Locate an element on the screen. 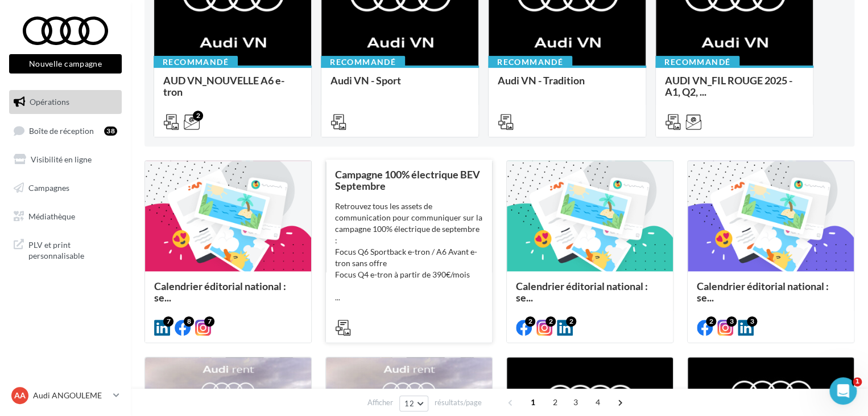 The width and height of the screenshot is (868, 416). span: Boîte de réception is located at coordinates (62, 130).